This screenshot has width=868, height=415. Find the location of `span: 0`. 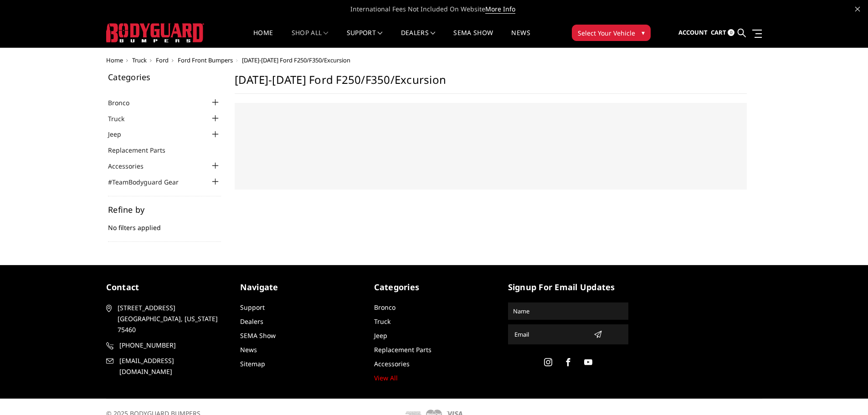

span: 0 is located at coordinates (731, 32).